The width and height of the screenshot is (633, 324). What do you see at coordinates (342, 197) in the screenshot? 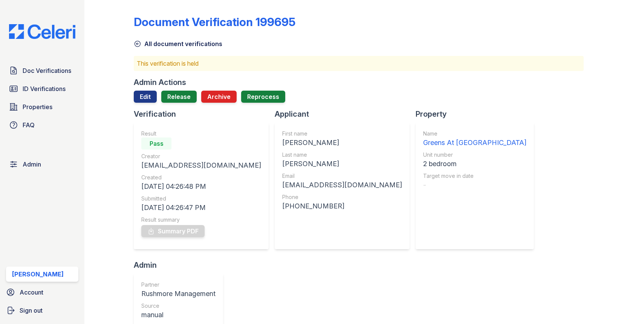
I see `div: Phone` at bounding box center [342, 197].